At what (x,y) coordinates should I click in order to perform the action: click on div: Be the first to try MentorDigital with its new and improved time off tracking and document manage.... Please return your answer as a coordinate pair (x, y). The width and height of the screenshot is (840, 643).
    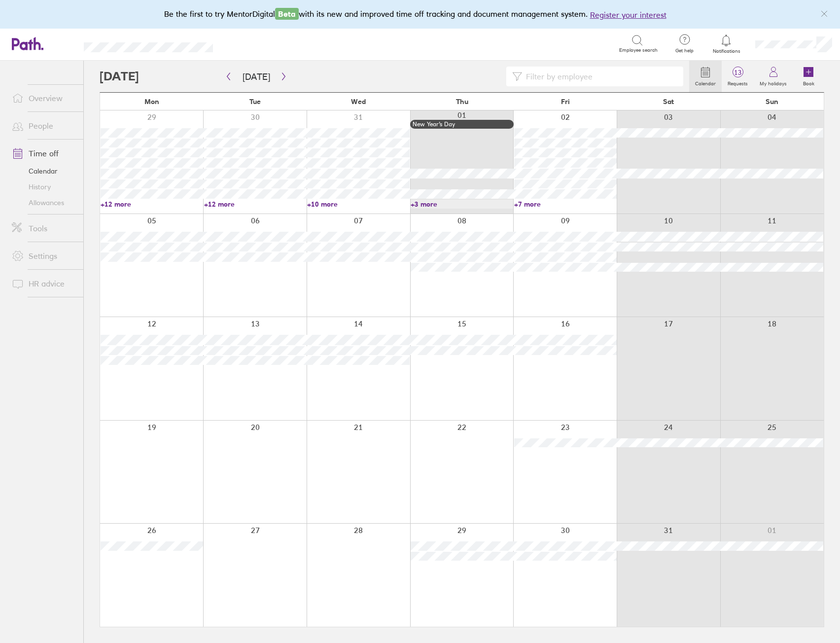
    Looking at the image, I should click on (420, 14).